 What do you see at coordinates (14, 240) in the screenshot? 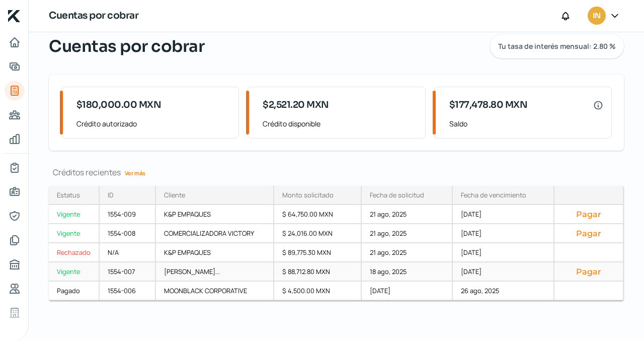
I see `a: Documentos` at bounding box center [14, 240].